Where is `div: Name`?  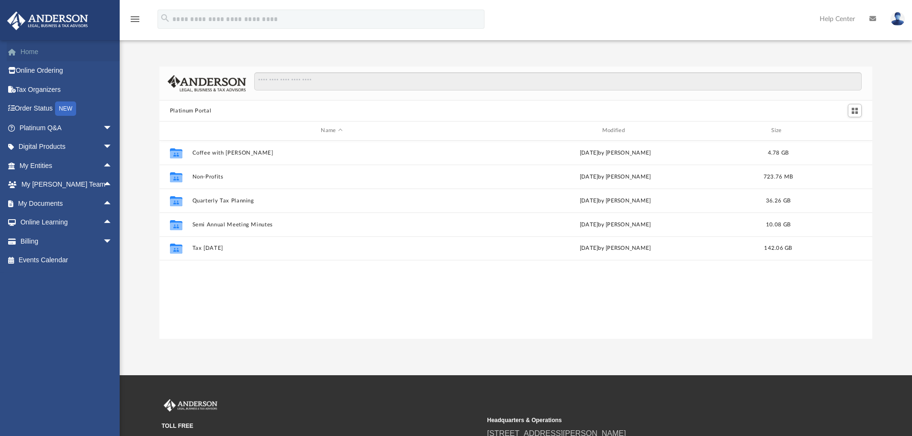 div: Name is located at coordinates (331, 131).